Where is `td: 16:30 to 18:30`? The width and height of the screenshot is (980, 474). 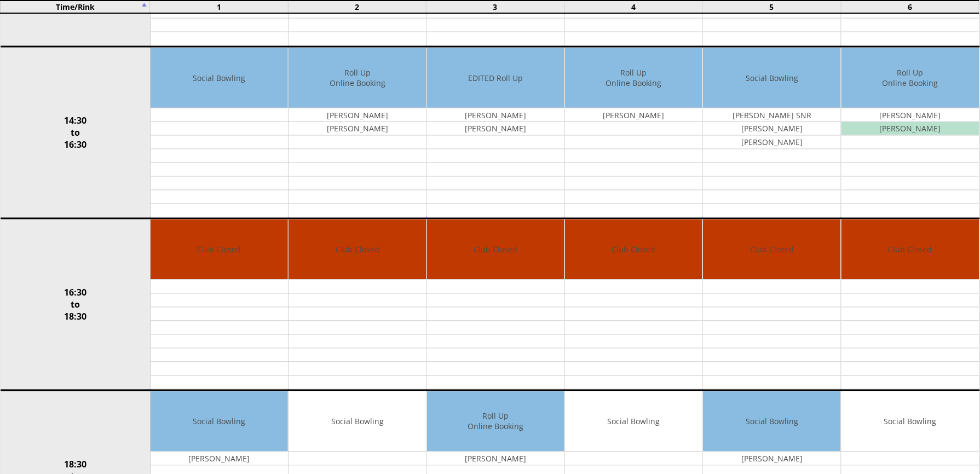
td: 16:30 to 18:30 is located at coordinates (75, 305).